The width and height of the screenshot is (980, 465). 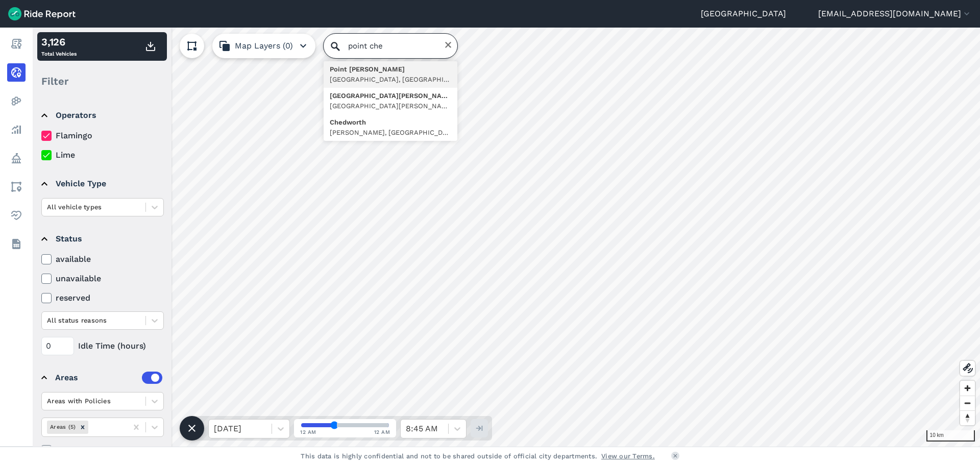 I want to click on a: Areas, so click(x=16, y=186).